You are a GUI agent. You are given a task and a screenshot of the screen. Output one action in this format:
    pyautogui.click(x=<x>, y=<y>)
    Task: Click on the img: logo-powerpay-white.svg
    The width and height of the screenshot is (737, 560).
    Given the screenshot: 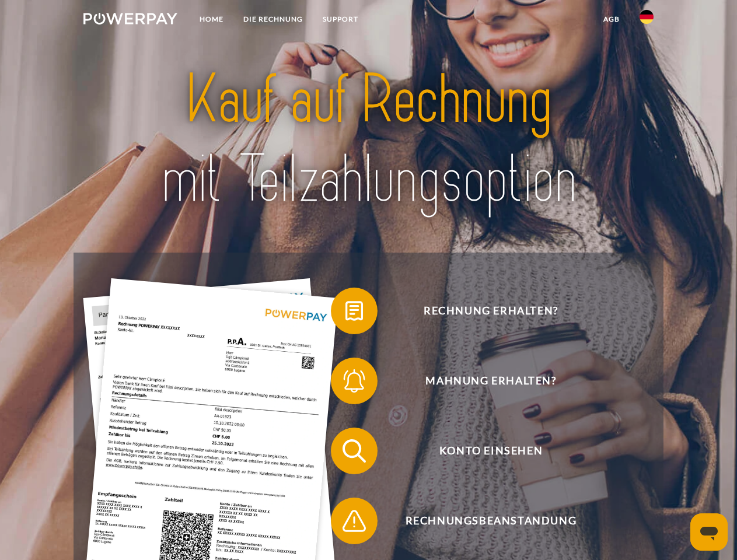 What is the action you would take?
    pyautogui.click(x=130, y=18)
    